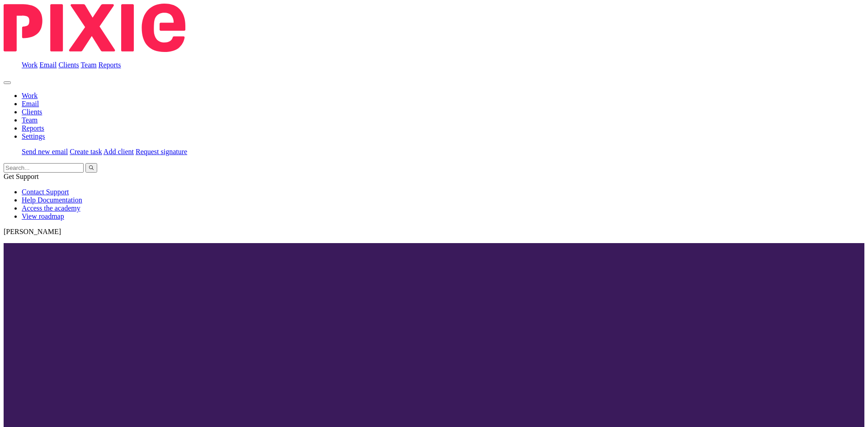 This screenshot has width=868, height=427. What do you see at coordinates (43, 216) in the screenshot?
I see `a: View roadmap` at bounding box center [43, 216].